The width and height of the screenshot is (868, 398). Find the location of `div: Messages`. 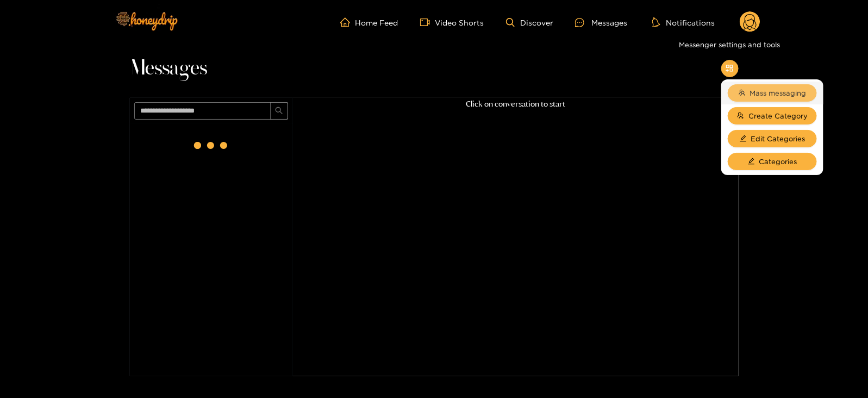

div: Messages is located at coordinates (602, 22).